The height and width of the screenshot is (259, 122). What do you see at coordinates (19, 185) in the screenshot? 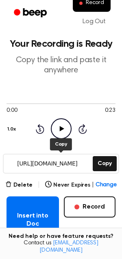
I see `button: Delete` at bounding box center [19, 185].